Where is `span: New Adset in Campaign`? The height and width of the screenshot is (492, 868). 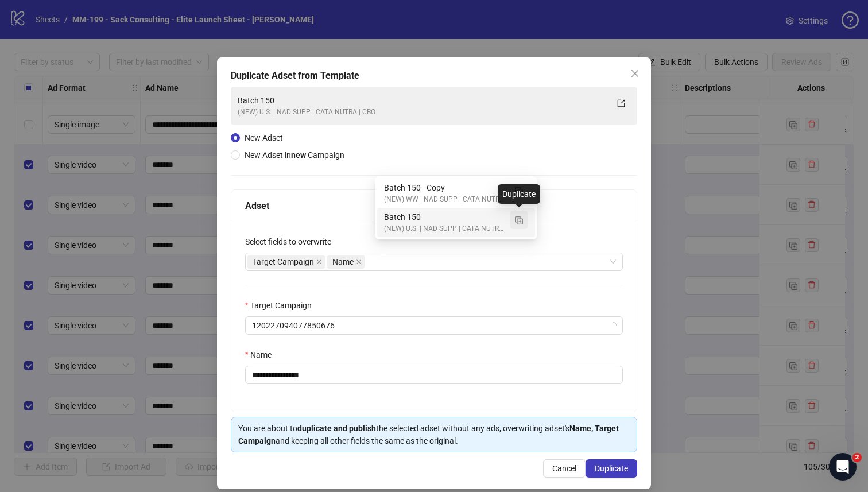
span: New Adset in Campaign is located at coordinates (295, 155).